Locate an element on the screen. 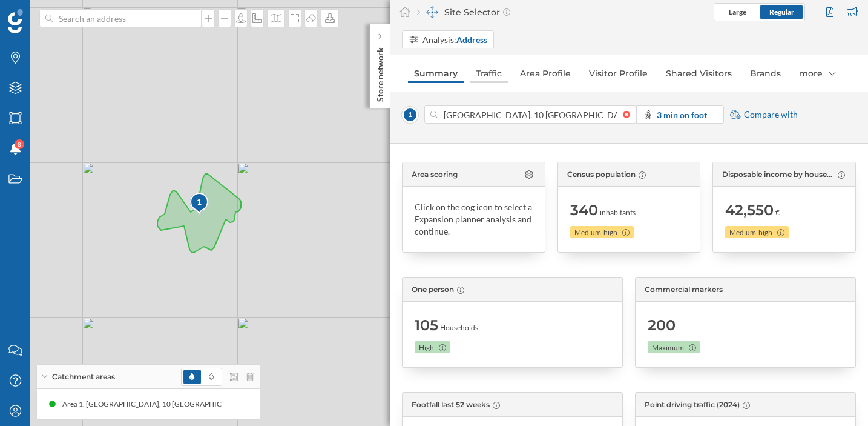 The height and width of the screenshot is (426, 868). span: Regular is located at coordinates (782, 11).